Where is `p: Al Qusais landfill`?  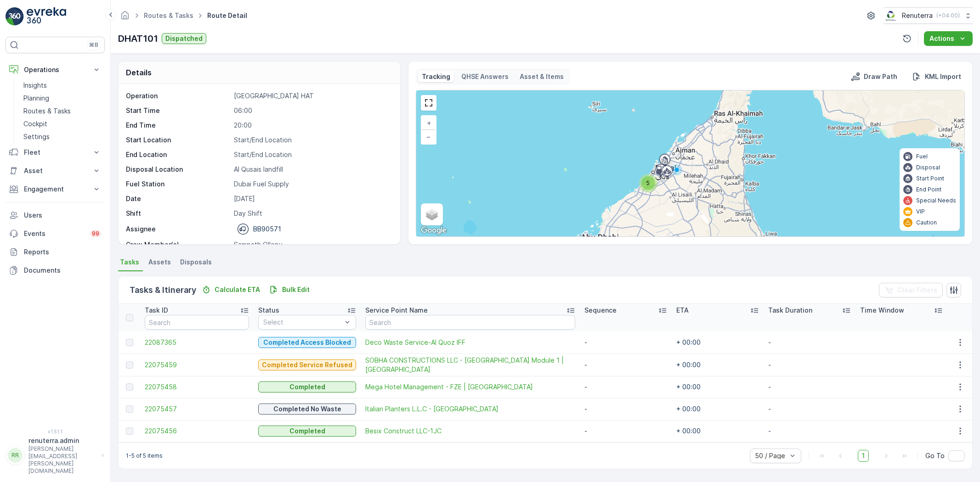
p: Al Qusais landfill is located at coordinates (312, 169).